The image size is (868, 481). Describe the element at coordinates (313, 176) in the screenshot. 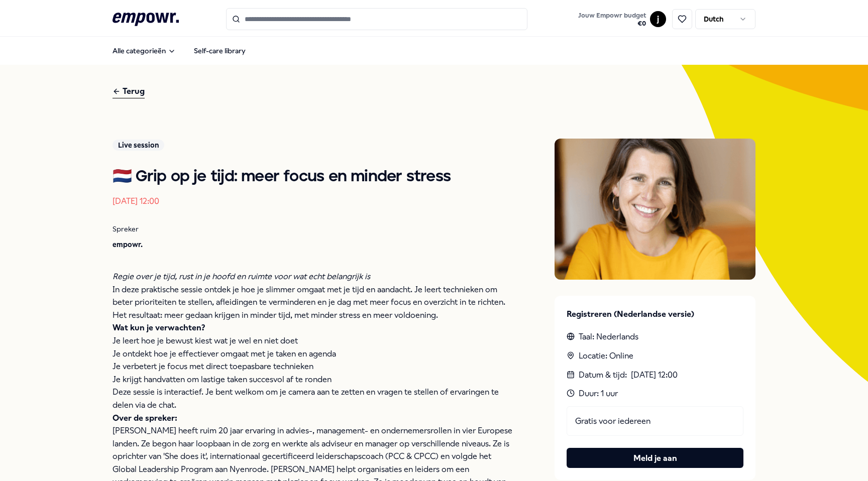

I see `h1: 🇳🇱 Grip op je tijd: meer focus en minder stress` at that location.